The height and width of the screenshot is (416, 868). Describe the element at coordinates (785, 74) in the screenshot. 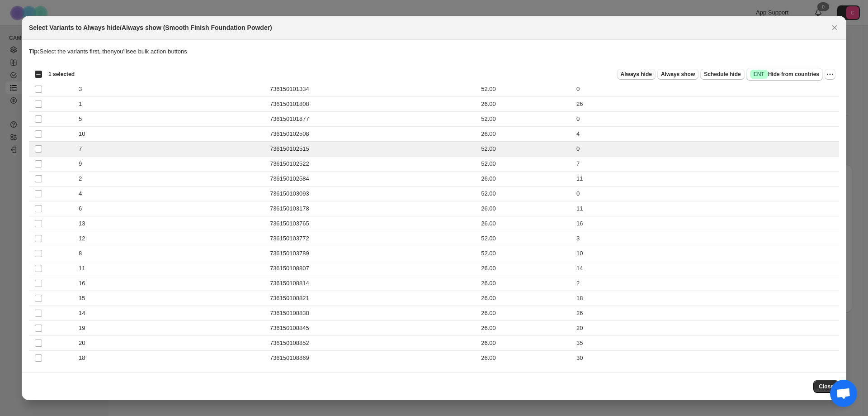

I see `span: Hide from countries` at that location.